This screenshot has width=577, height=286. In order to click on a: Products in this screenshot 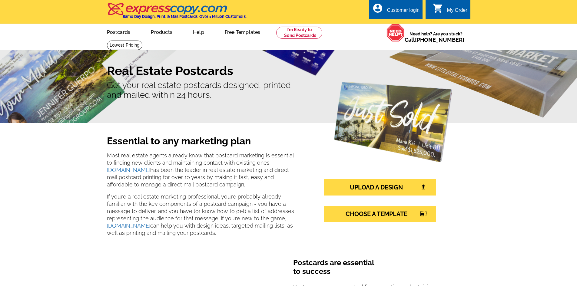, I will do `click(161, 31)`.